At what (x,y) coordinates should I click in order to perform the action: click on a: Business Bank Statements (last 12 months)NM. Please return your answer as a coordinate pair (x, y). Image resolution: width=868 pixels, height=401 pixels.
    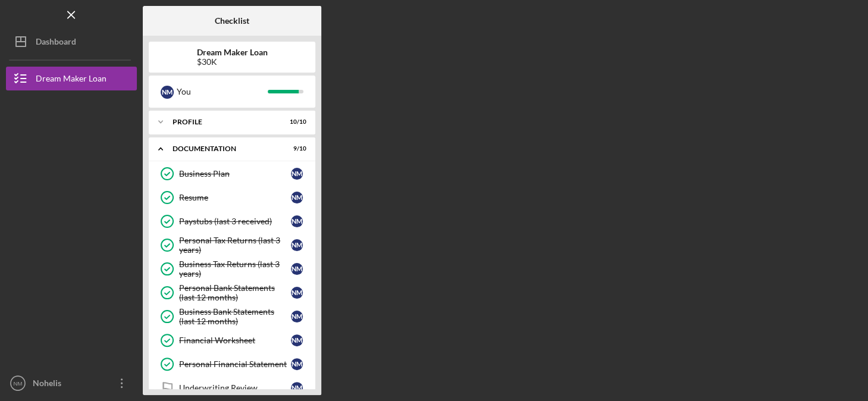
    Looking at the image, I should click on (232, 317).